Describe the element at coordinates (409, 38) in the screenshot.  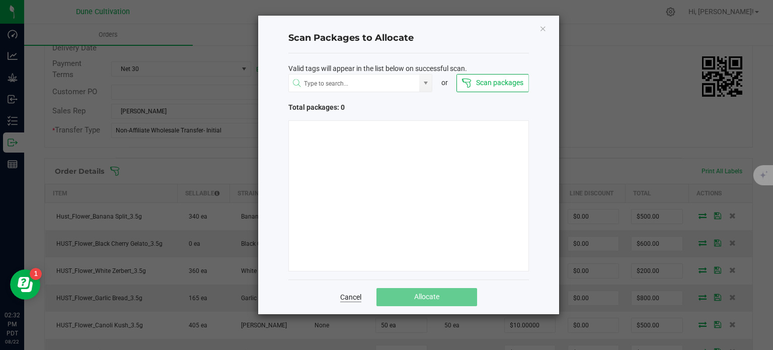
I see `h4: Scan Packages to Allocate` at that location.